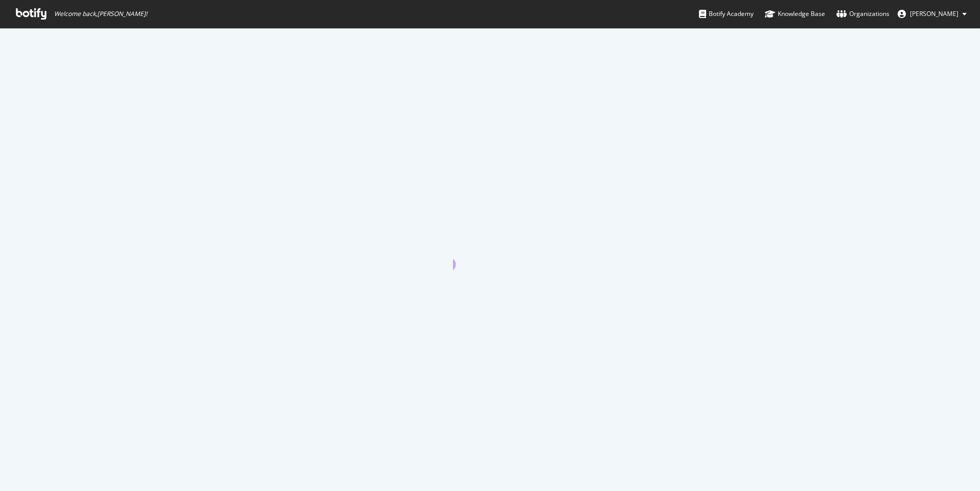  I want to click on span: Brittany R, so click(935, 13).